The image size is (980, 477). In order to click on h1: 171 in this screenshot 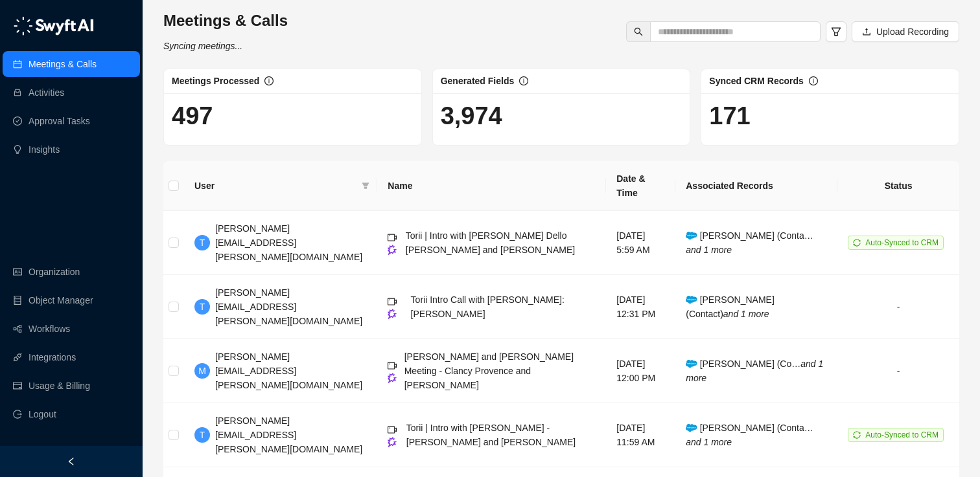, I will do `click(830, 116)`.